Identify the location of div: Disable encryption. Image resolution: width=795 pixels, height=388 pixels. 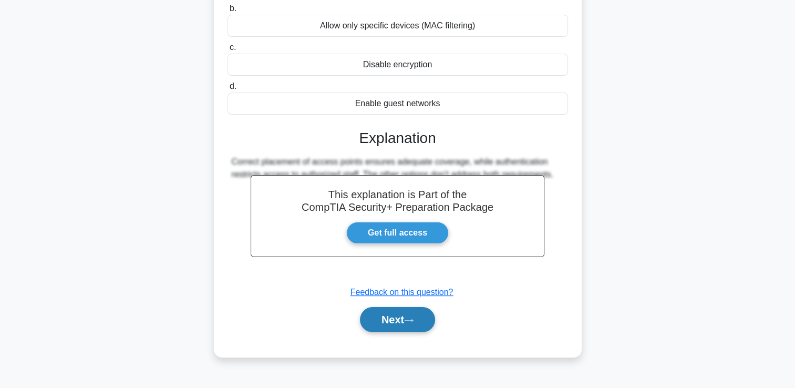
(398, 65).